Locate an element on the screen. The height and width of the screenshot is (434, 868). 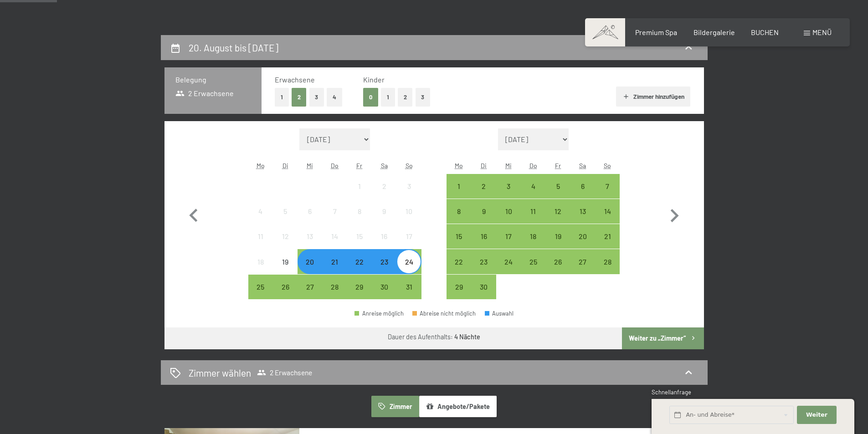
div: Thu Sep 04 2025 is located at coordinates (533, 186).